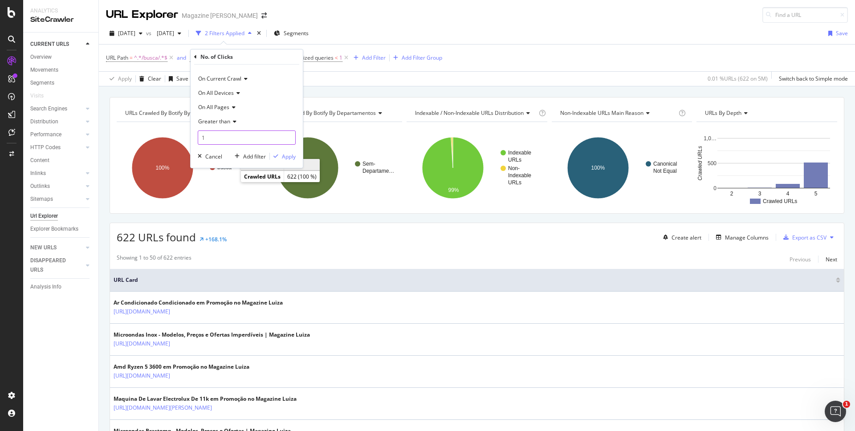  I want to click on button: Switch back to Simple mode, so click(812, 79).